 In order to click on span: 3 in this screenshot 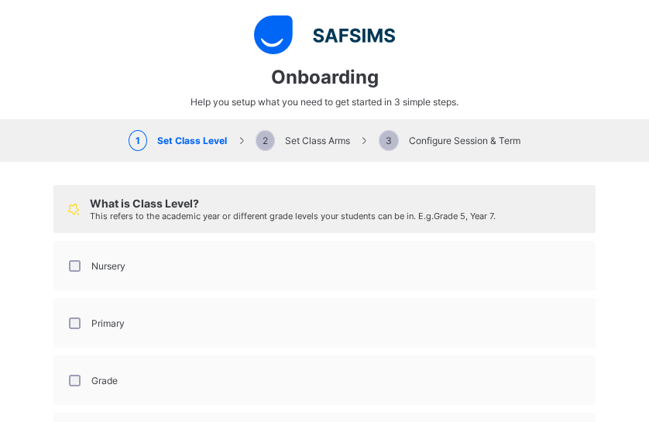, I will do `click(389, 140)`.